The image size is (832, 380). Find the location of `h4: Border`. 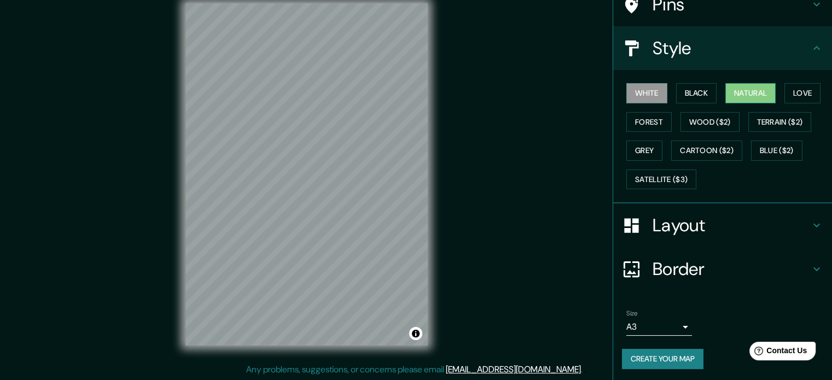

h4: Border is located at coordinates (732, 269).